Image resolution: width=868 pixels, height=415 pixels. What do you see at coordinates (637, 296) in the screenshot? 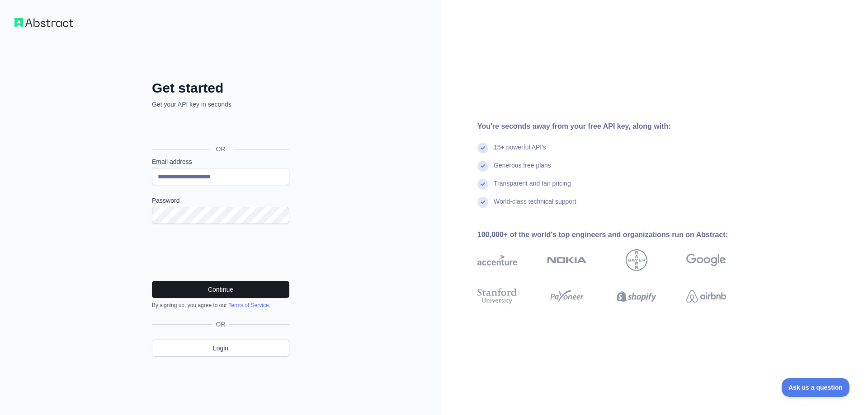
I see `img: shopify` at bounding box center [637, 296].